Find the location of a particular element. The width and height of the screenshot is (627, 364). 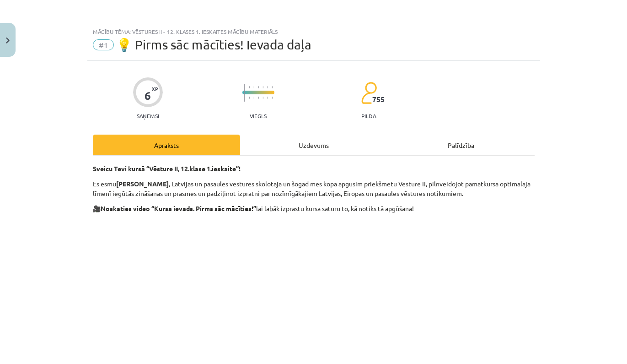

p: pilda is located at coordinates (369, 116).